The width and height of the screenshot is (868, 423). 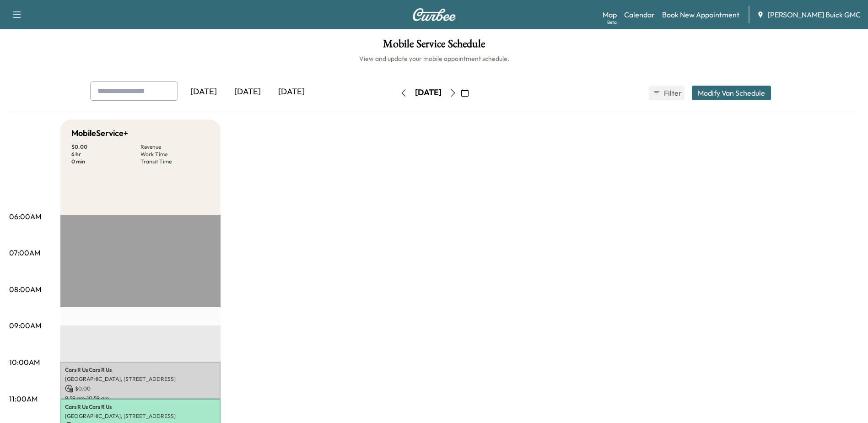 What do you see at coordinates (434, 15) in the screenshot?
I see `img: Curbee Logo` at bounding box center [434, 15].